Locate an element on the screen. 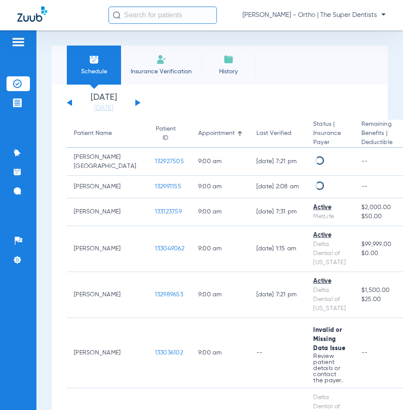  span: $1,500.00 is located at coordinates (382, 290).